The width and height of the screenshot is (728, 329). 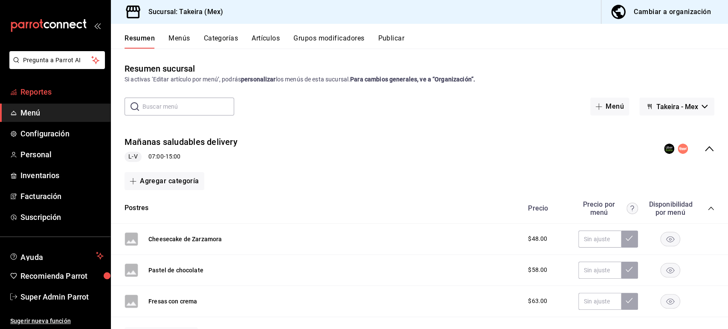 I want to click on h3: Sucursal: Takeira (Mex), so click(x=182, y=12).